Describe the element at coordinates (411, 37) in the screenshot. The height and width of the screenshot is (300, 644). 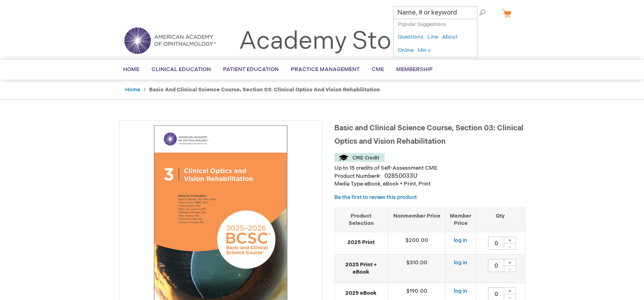
I see `a: Questions` at that location.